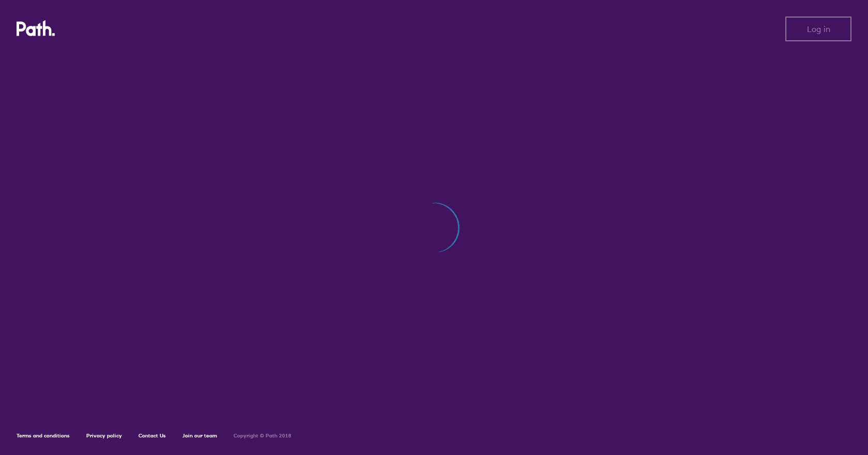 Image resolution: width=868 pixels, height=455 pixels. What do you see at coordinates (43, 435) in the screenshot?
I see `a: Terms and conditions` at bounding box center [43, 435].